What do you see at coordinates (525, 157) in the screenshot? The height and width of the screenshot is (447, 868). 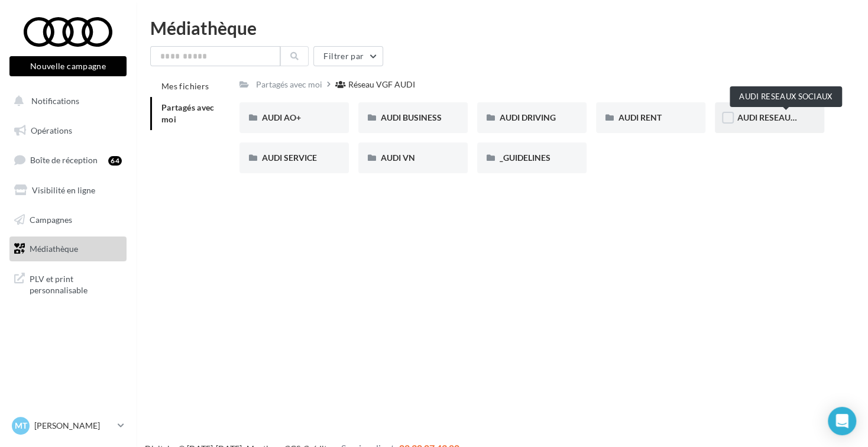 I see `span: _GUIDELINES` at bounding box center [525, 157].